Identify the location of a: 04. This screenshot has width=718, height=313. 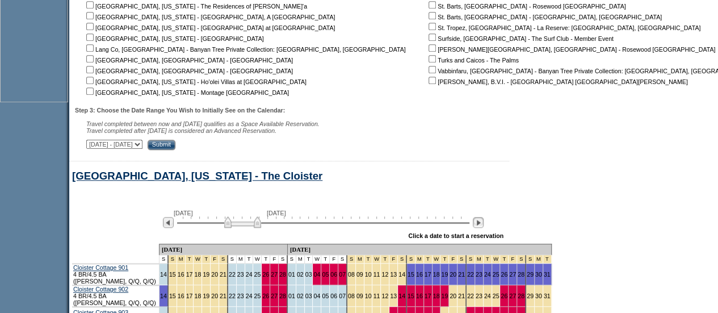
(317, 296).